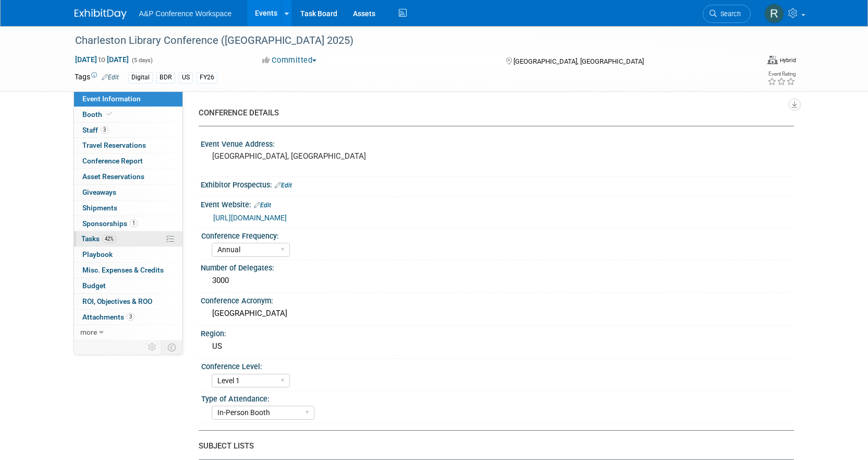  I want to click on span: Asset Reservations, so click(113, 176).